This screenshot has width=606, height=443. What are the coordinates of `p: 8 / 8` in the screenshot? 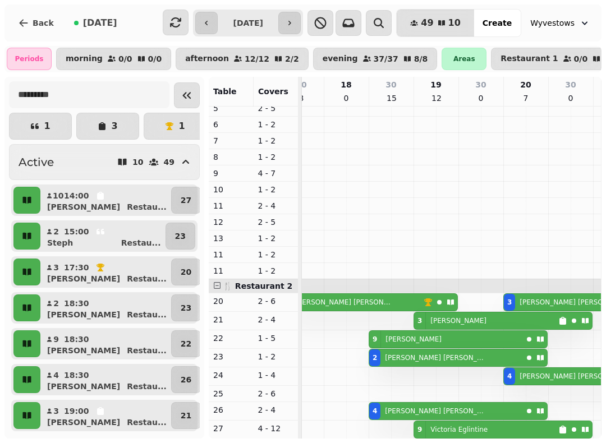 It's located at (420, 59).